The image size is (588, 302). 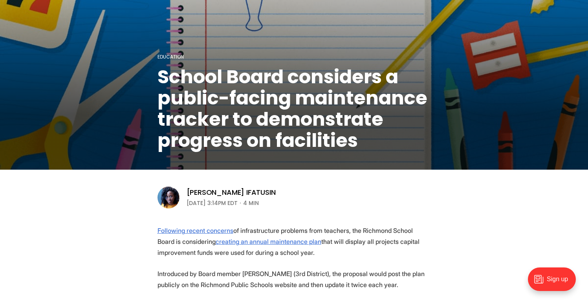 What do you see at coordinates (195, 231) in the screenshot?
I see `a: Following recent concerns` at bounding box center [195, 231].